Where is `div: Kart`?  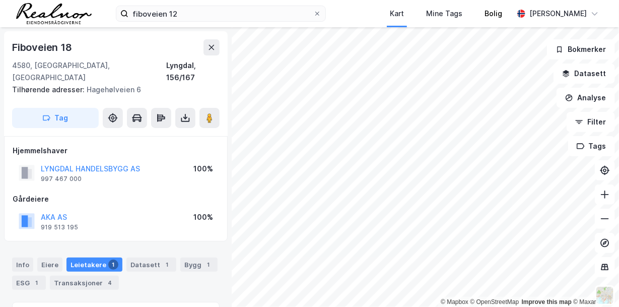
div: Kart is located at coordinates (397, 14).